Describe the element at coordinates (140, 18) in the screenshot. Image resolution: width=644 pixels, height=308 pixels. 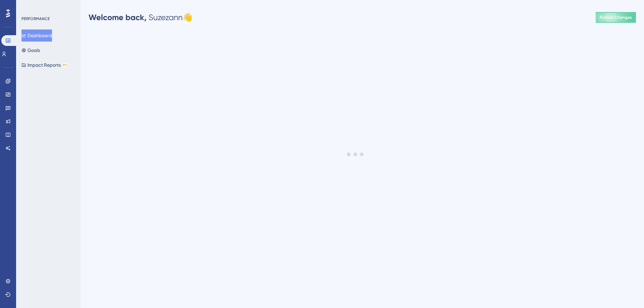
I see `div: Suzezann 👋` at that location.